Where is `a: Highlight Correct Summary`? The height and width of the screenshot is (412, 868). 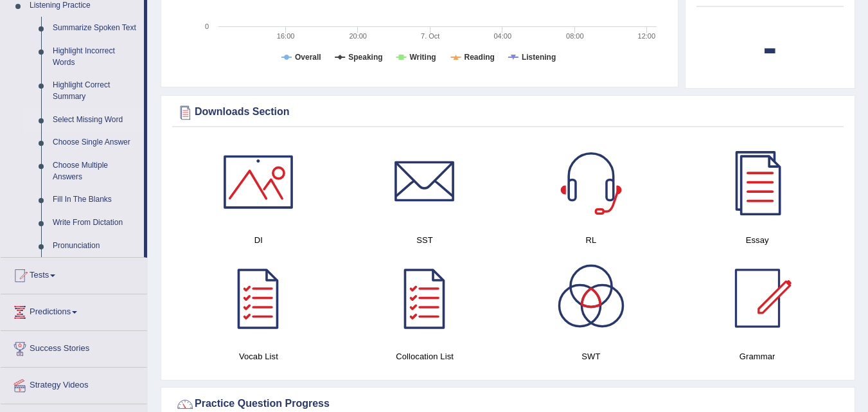 a: Highlight Correct Summary is located at coordinates (95, 91).